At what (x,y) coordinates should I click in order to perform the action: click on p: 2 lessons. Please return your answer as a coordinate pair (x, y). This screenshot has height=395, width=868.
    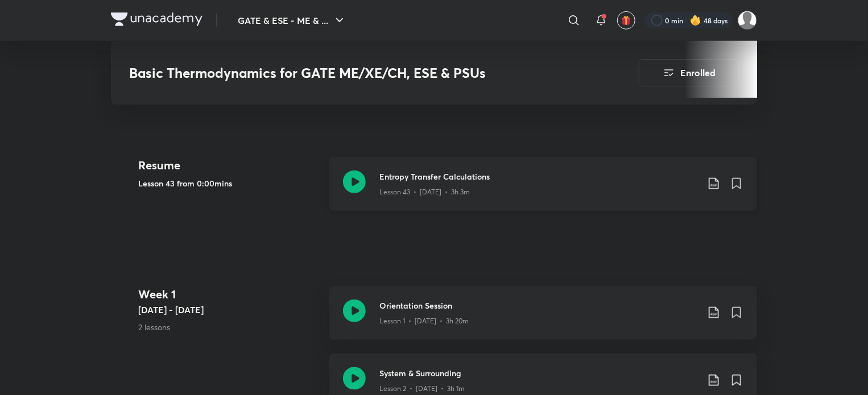
    Looking at the image, I should click on (229, 327).